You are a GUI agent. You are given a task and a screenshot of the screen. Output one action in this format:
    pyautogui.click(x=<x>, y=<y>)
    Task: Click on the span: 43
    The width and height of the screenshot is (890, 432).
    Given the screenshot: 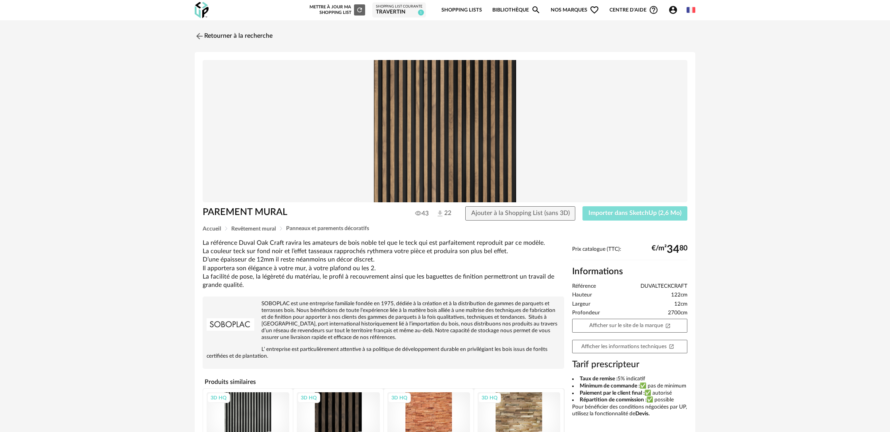 What is the action you would take?
    pyautogui.click(x=422, y=213)
    